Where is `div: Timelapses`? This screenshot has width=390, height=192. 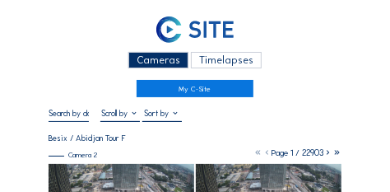
div: Timelapses is located at coordinates (226, 60).